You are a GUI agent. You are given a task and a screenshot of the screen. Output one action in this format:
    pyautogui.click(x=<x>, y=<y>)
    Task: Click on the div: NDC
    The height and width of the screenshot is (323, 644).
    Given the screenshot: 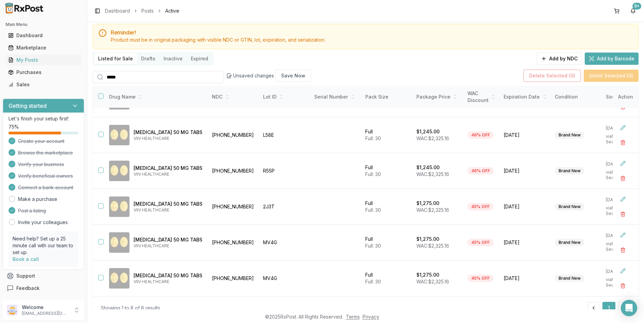 What is the action you would take?
    pyautogui.click(x=233, y=97)
    